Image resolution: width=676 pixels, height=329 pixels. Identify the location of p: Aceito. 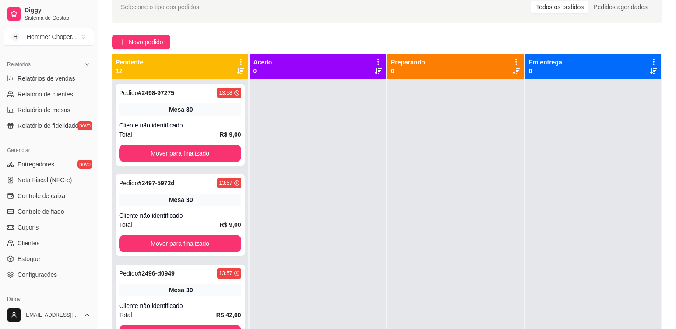
(263, 62).